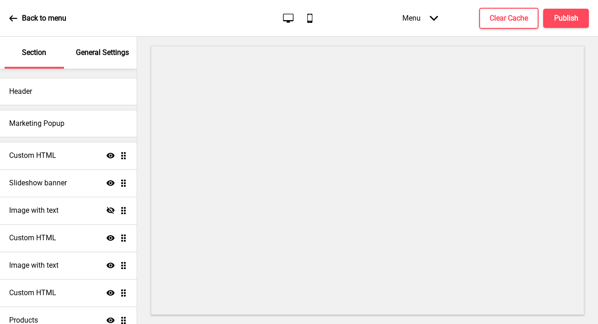 Image resolution: width=598 pixels, height=324 pixels. Describe the element at coordinates (509, 18) in the screenshot. I see `h4: Clear Cache` at that location.